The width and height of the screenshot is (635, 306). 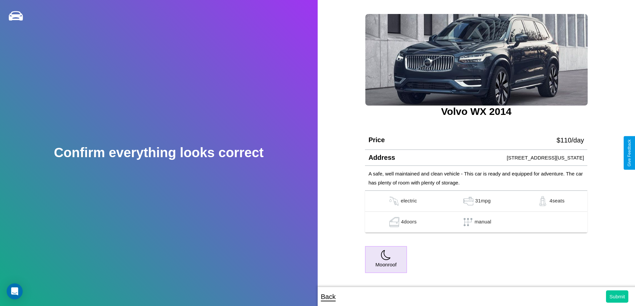 What do you see at coordinates (328, 297) in the screenshot?
I see `p: Back` at bounding box center [328, 297].